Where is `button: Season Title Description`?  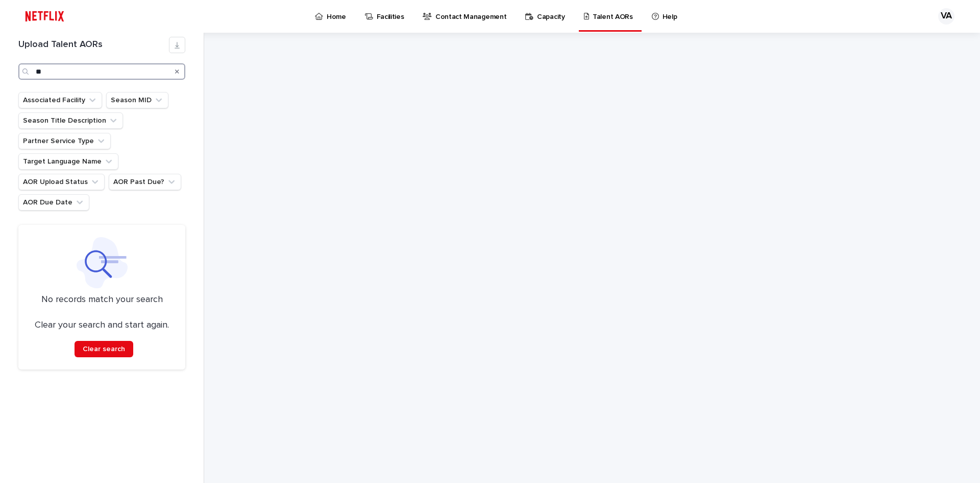 button: Season Title Description is located at coordinates (71, 121).